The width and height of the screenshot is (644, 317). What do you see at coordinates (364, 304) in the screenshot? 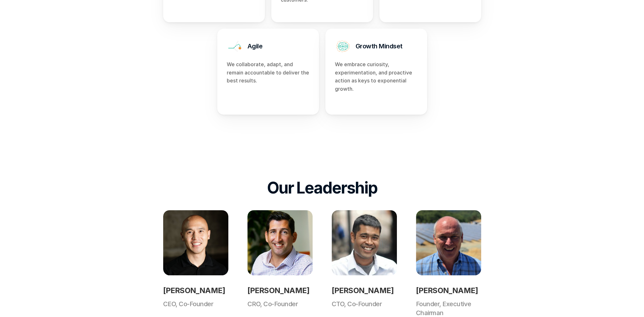
I see `h3: CTO, Co-Founder` at bounding box center [364, 304].